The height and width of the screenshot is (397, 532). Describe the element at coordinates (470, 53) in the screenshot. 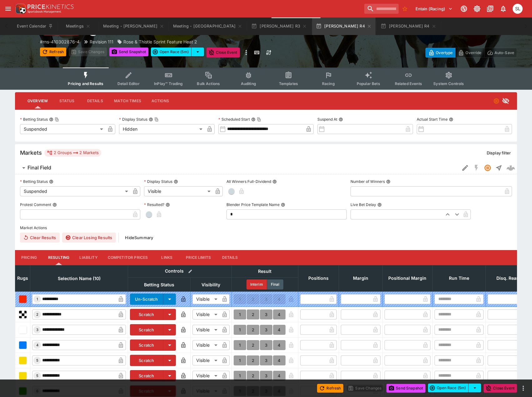

I see `button: Override` at that location.